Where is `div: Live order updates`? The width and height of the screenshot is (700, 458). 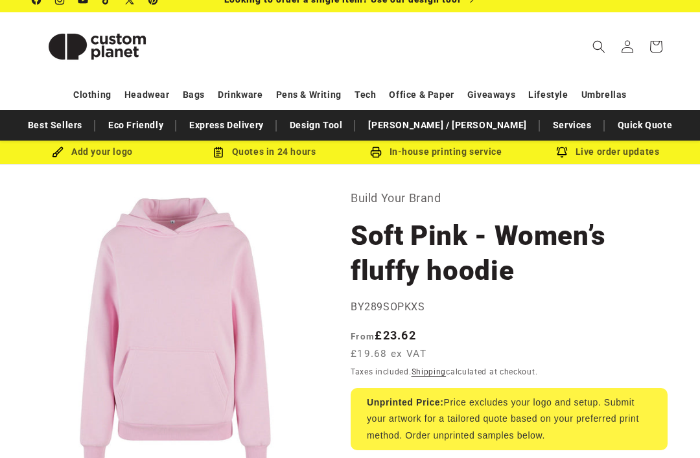
div: Live order updates is located at coordinates (607, 152).